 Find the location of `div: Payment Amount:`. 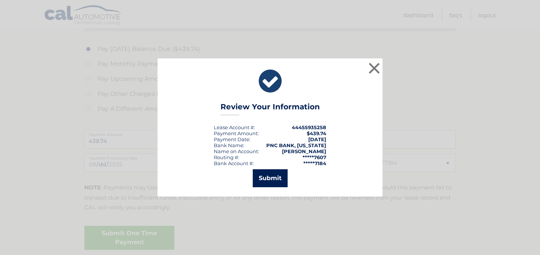

div: Payment Amount: is located at coordinates (236, 134).